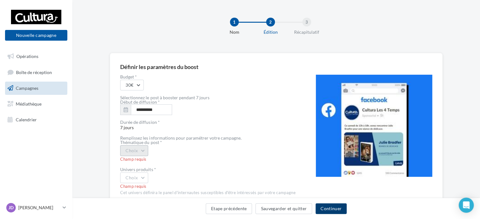 The height and width of the screenshot is (219, 480). Describe the element at coordinates (140, 102) in the screenshot. I see `label: Début de diffusion *` at that location.